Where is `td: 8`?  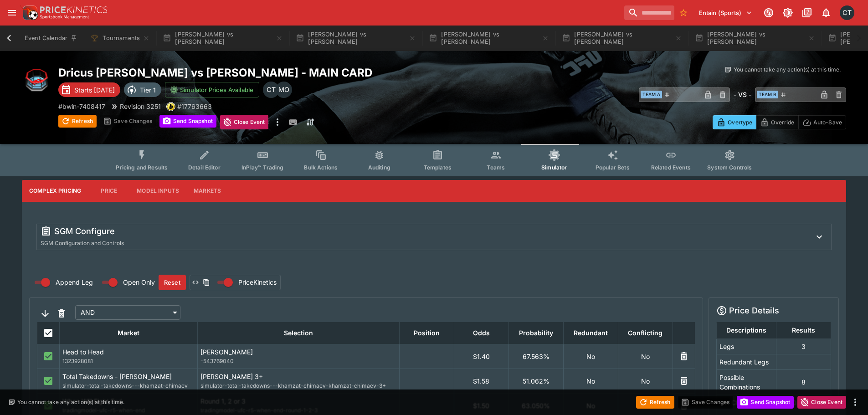
td: 8 is located at coordinates (803, 382).